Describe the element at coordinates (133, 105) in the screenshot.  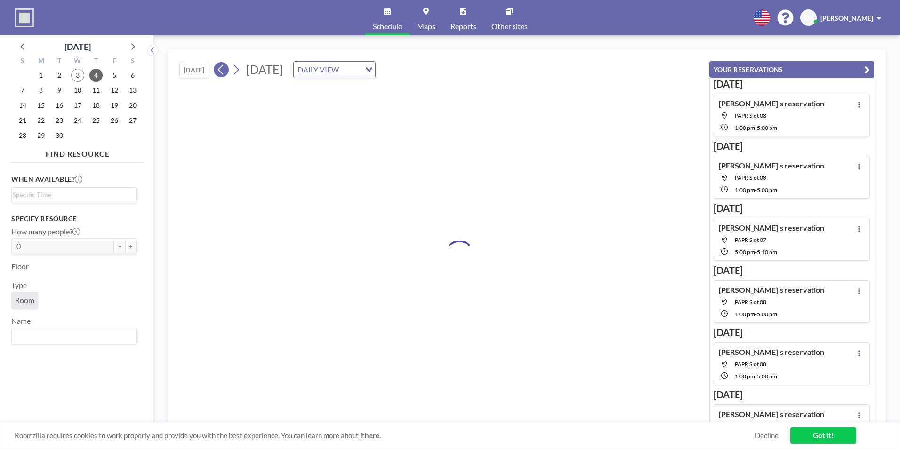
I see `span: Saturday, September 20, 2025` at that location.